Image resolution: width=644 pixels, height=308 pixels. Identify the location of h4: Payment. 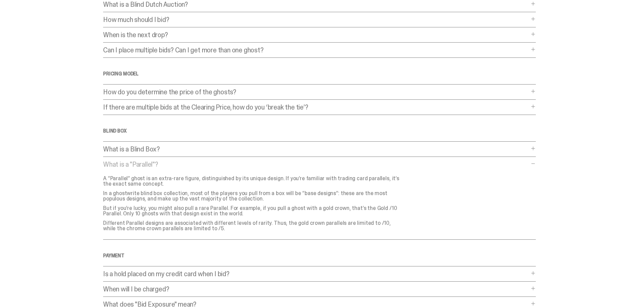
(320, 256).